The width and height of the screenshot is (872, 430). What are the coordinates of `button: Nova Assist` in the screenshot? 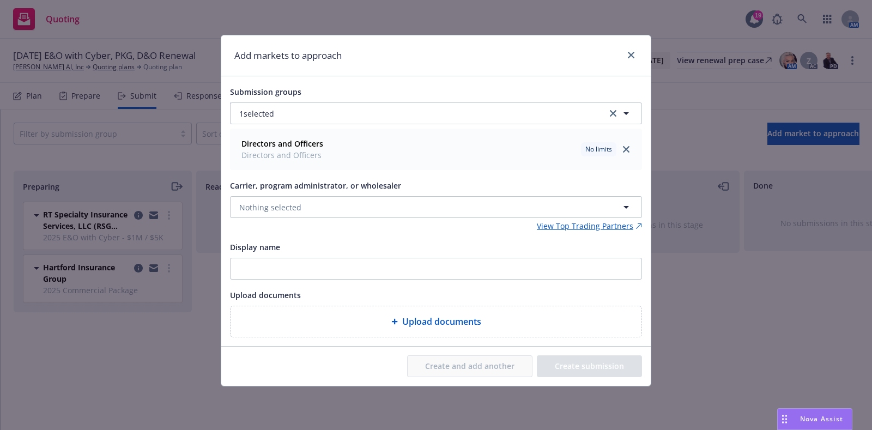 It's located at (815, 419).